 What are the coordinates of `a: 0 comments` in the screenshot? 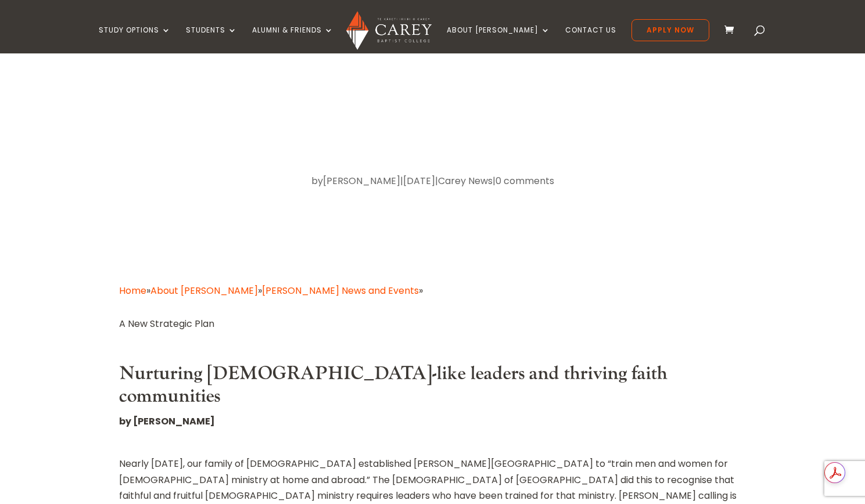 It's located at (524, 180).